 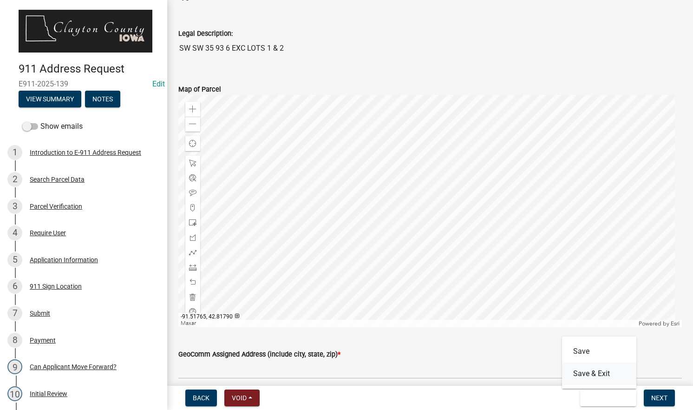 I want to click on div: 9, so click(x=15, y=367).